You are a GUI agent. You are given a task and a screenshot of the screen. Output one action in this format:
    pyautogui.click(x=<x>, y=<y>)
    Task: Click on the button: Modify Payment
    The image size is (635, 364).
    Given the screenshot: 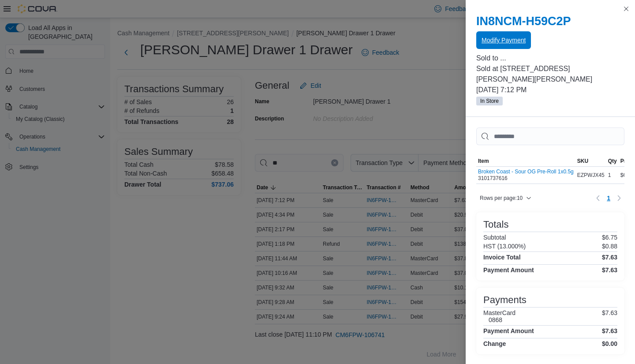 What is the action you would take?
    pyautogui.click(x=504, y=40)
    